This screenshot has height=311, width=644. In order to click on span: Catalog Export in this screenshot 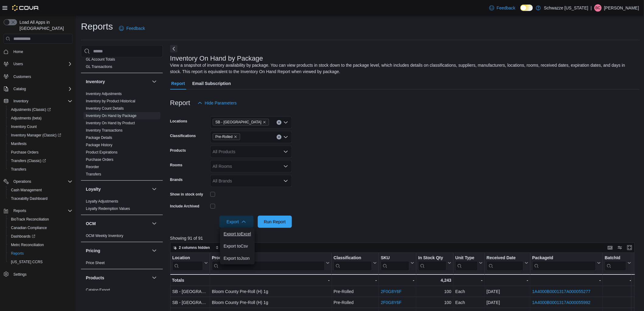, I will do `click(98, 290)`.